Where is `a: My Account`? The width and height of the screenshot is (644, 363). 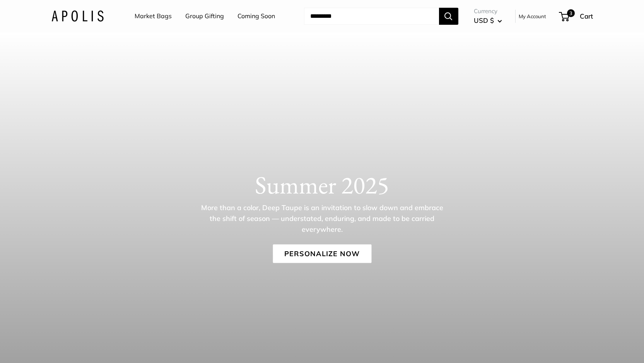 a: My Account is located at coordinates (532, 16).